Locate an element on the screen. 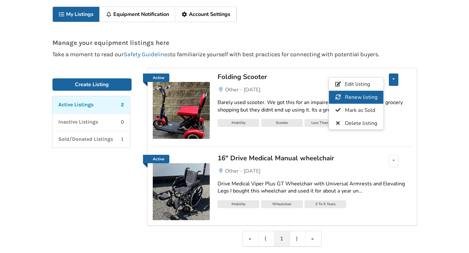  a: MobilityScooterLess Than 1 Year is located at coordinates (314, 124).